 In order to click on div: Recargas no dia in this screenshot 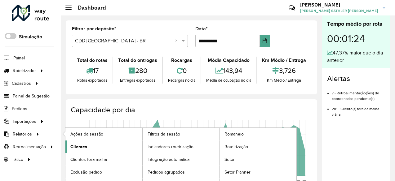, I will do `click(181, 81)`.